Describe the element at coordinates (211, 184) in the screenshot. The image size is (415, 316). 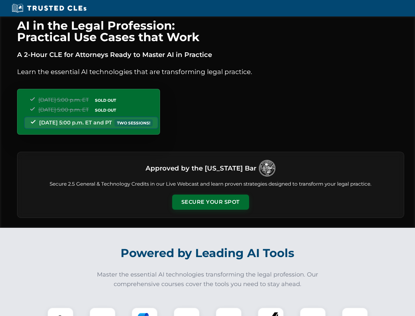
I see `p: Secure 2.5 General & Technology Credits in our Live Webcast and learn proven strategies designed ...` at that location.